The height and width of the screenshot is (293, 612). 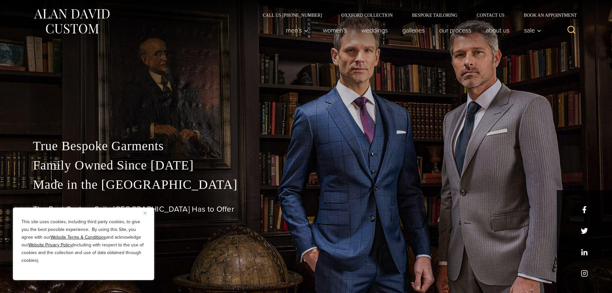 What do you see at coordinates (84, 241) in the screenshot?
I see `p: This site uses cookies, including third party cookies, to give you the best possible experience. ...` at bounding box center [84, 241].